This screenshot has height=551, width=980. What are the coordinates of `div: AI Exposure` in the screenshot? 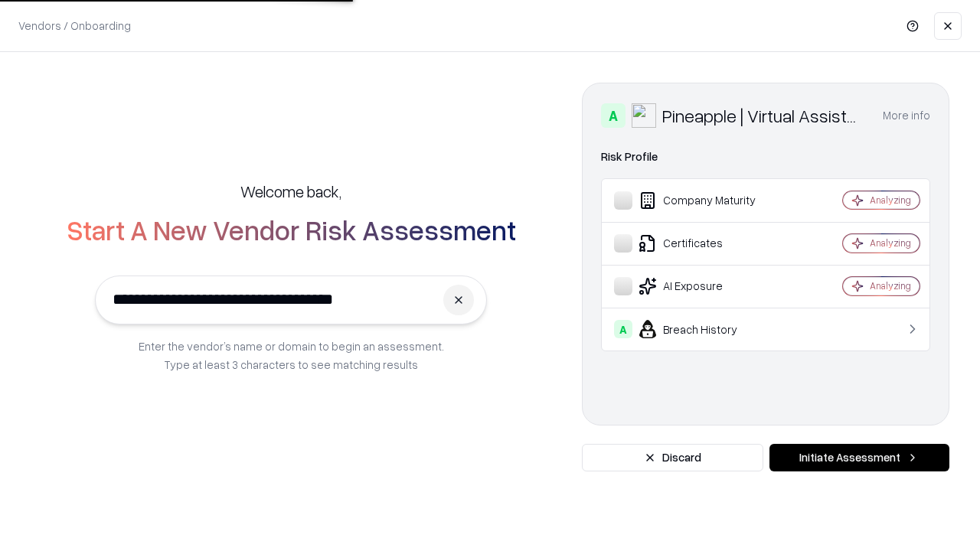 It's located at (705, 286).